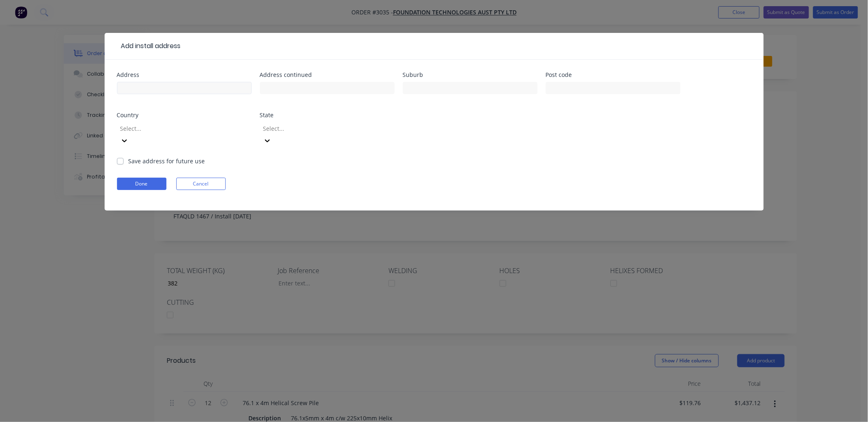 The width and height of the screenshot is (868, 422). Describe the element at coordinates (149, 46) in the screenshot. I see `div: Add install address` at that location.